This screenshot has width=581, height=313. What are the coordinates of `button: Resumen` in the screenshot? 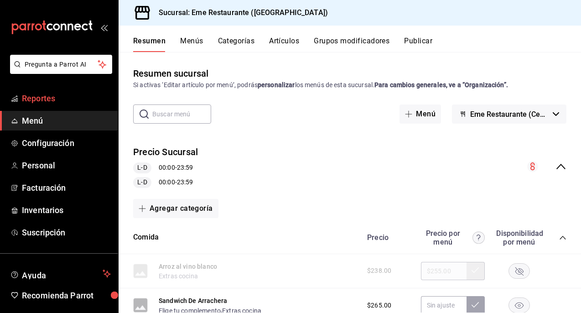 It's located at (149, 44).